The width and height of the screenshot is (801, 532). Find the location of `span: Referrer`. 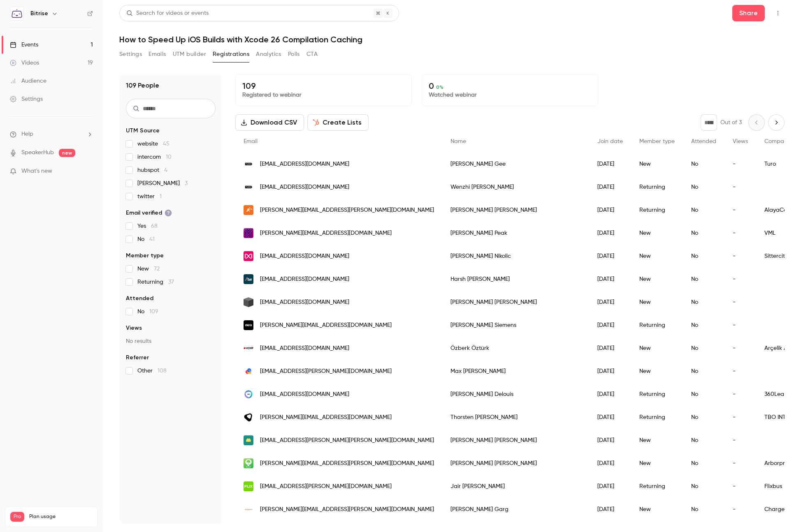

span: Referrer is located at coordinates (137, 357).